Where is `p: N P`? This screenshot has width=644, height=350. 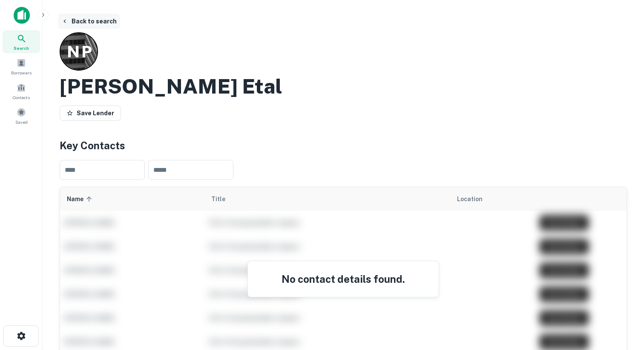
p: N P is located at coordinates (79, 52).